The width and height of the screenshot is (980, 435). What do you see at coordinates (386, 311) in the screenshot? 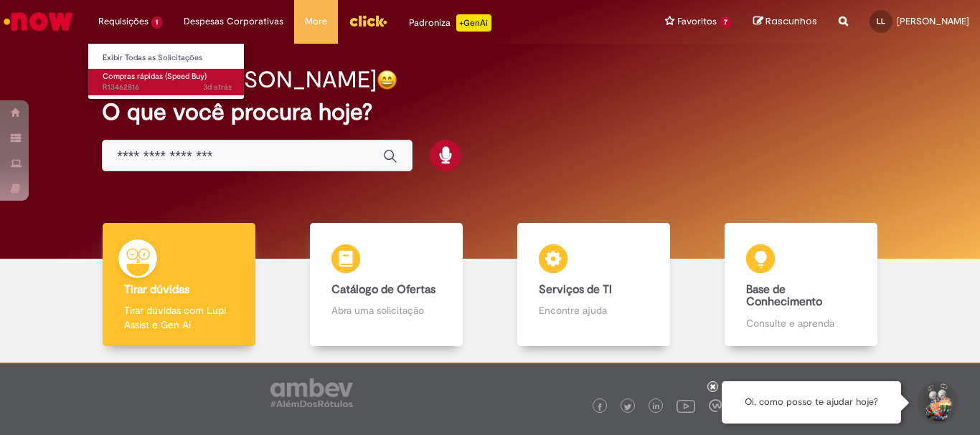
I see `p: Abra uma solicitação` at bounding box center [386, 311].